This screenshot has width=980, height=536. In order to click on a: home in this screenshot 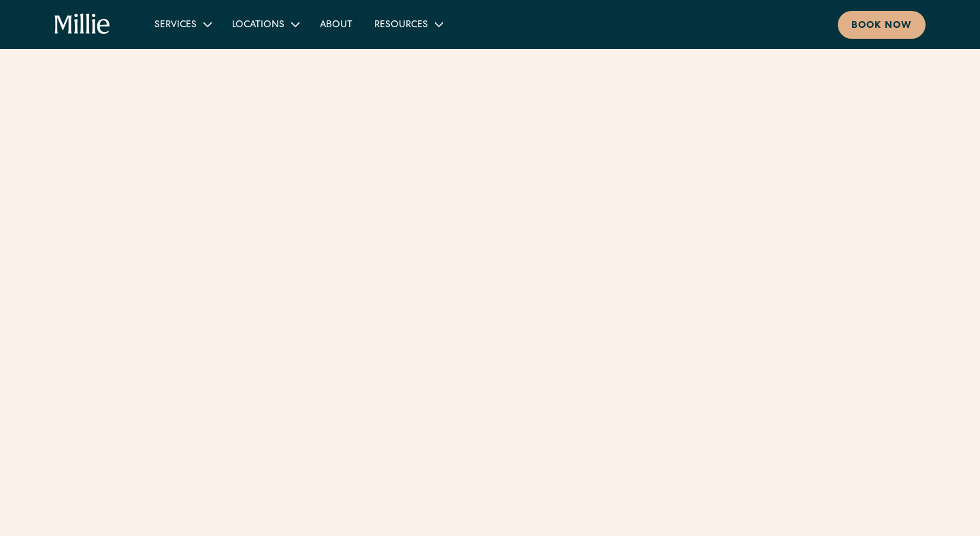, I will do `click(82, 25)`.